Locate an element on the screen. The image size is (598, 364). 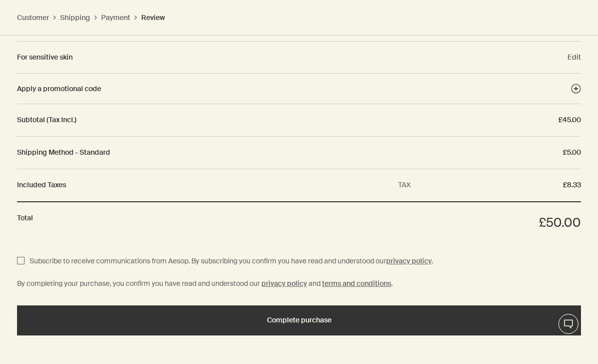
button: Live Assistance is located at coordinates (568, 324).